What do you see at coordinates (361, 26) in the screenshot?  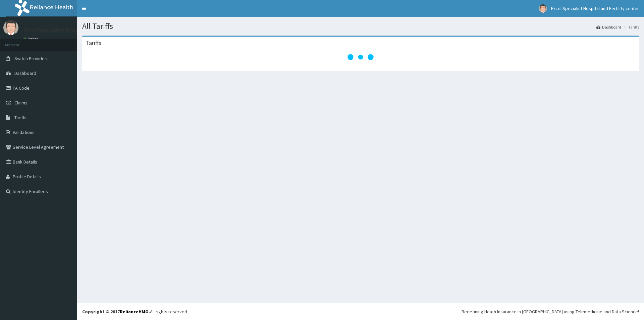 I see `h1: All Tariffs` at bounding box center [361, 26].